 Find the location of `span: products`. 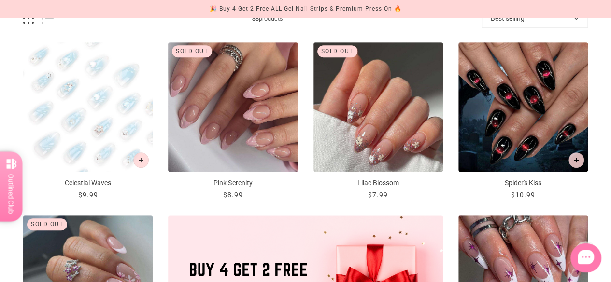

span: products is located at coordinates (267, 18).